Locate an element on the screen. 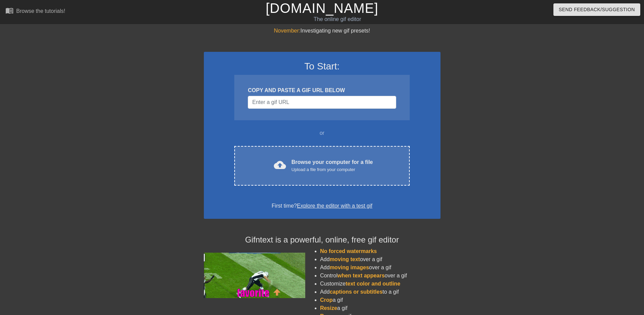 The height and width of the screenshot is (315, 644). span: Crop is located at coordinates (327, 300).